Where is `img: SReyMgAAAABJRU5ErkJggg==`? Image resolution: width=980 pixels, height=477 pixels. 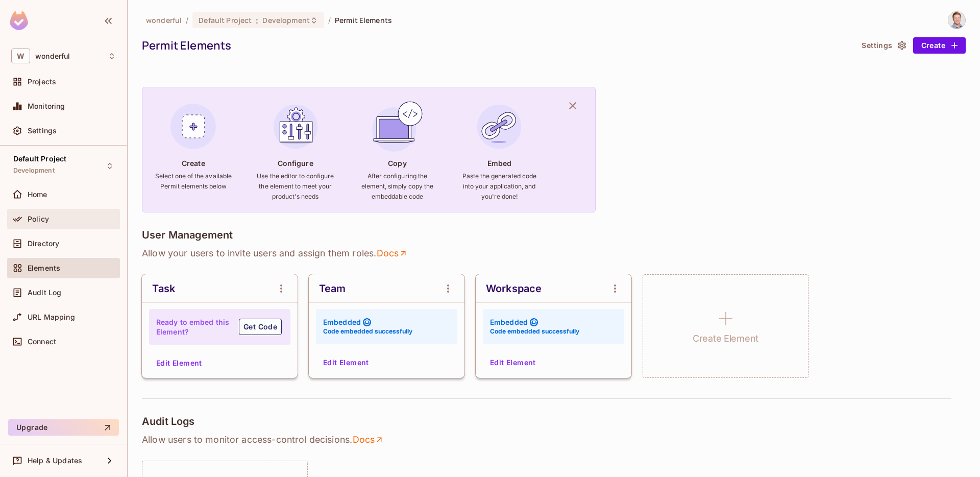 img: SReyMgAAAABJRU5ErkJggg== is located at coordinates (19, 21).